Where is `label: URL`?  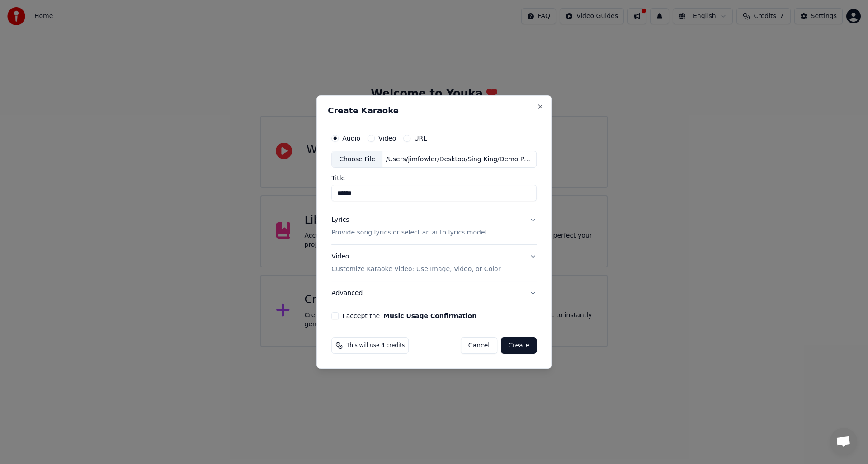
label: URL is located at coordinates (421, 138).